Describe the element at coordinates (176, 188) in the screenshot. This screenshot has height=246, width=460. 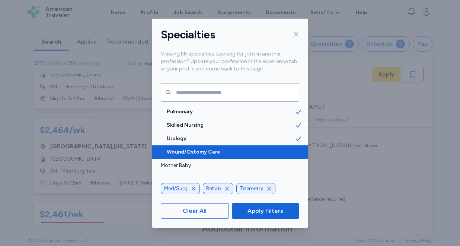
I see `span: Med/Surg` at that location.